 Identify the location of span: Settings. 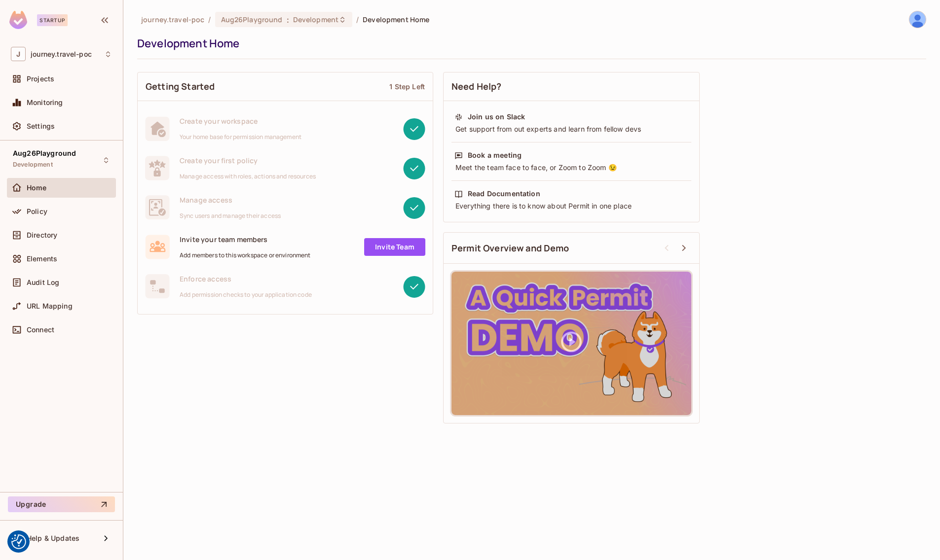
(41, 127).